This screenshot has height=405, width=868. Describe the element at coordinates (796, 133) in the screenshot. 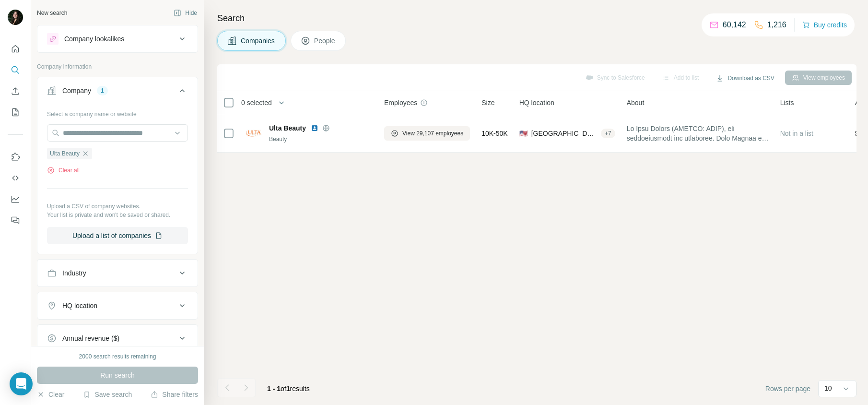

I see `span: Not in a list` at that location.